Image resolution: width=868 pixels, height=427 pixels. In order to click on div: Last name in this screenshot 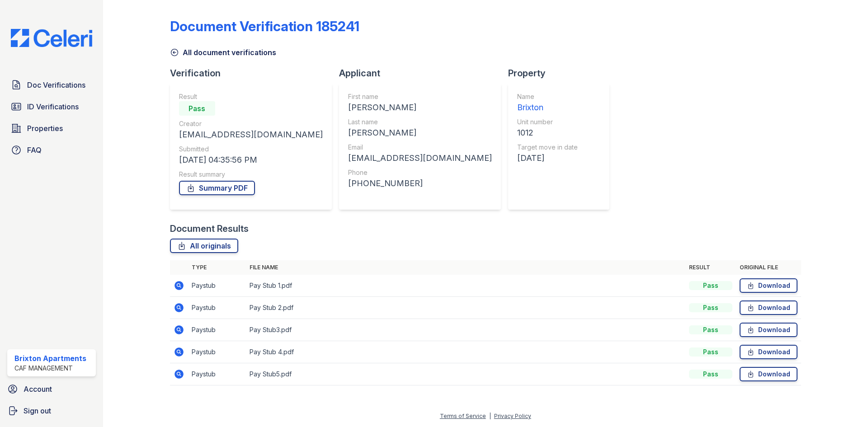, I will do `click(420, 122)`.